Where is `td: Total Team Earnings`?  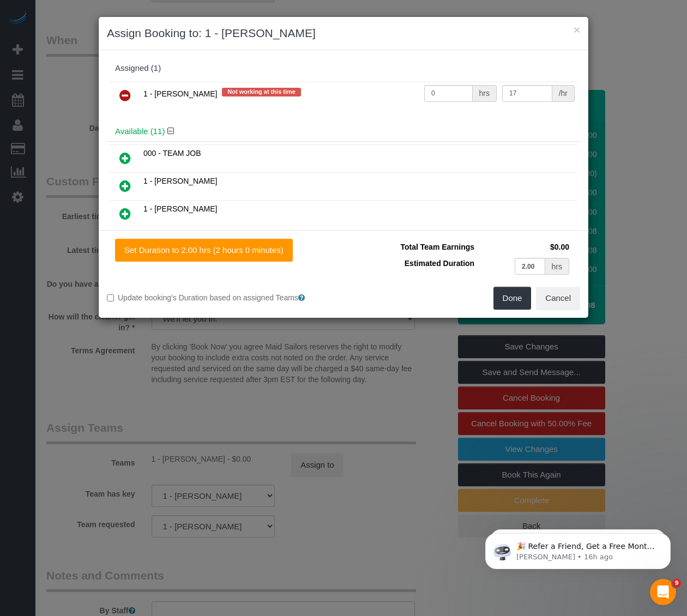 td: Total Team Earnings is located at coordinates (415, 247).